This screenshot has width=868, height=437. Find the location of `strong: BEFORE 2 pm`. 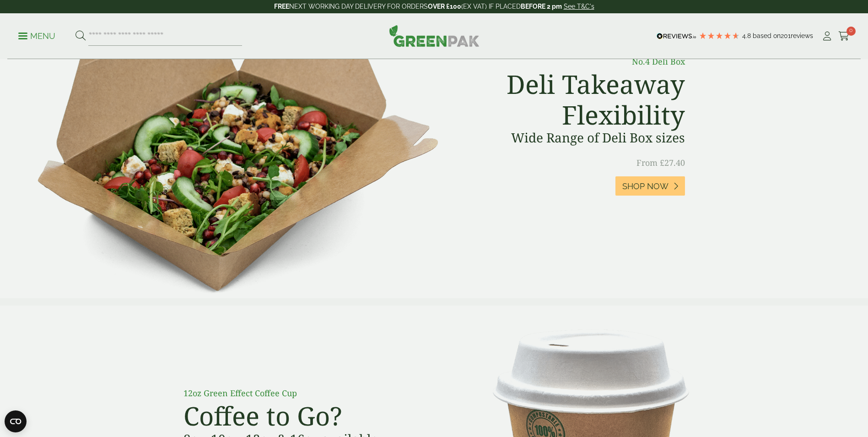

strong: BEFORE 2 pm is located at coordinates (541, 6).